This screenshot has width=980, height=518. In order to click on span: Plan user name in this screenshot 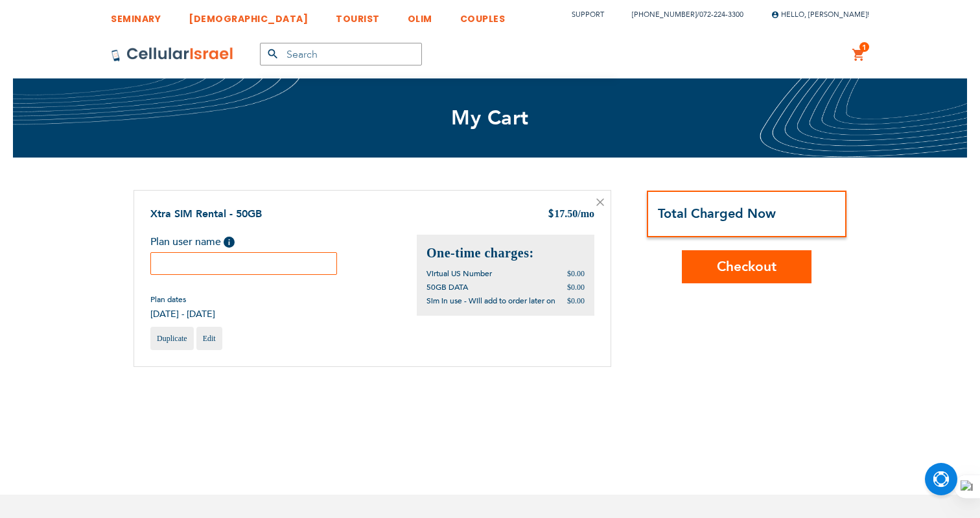, I will do `click(186, 242)`.